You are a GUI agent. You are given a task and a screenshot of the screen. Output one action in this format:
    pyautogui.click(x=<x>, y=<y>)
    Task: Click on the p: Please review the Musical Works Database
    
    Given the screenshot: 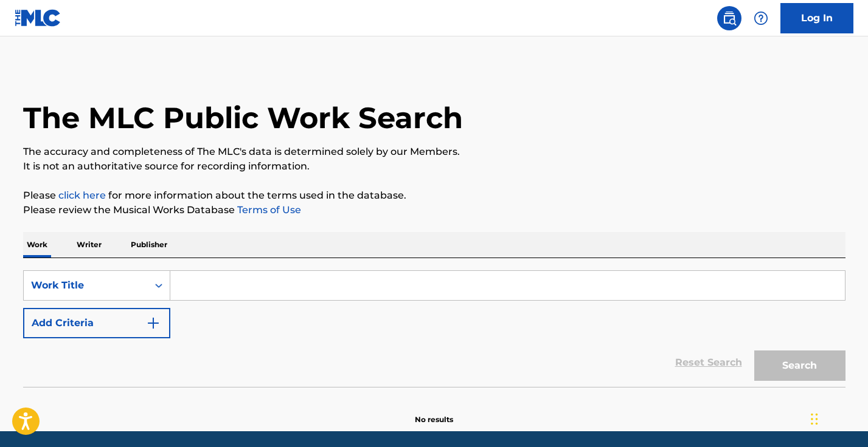 What is the action you would take?
    pyautogui.click(x=434, y=210)
    